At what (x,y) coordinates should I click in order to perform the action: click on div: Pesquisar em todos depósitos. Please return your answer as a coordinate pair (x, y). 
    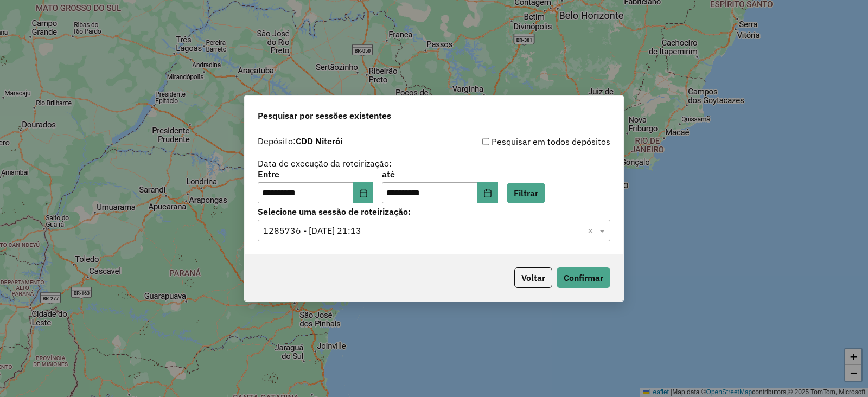
    Looking at the image, I should click on (522, 142).